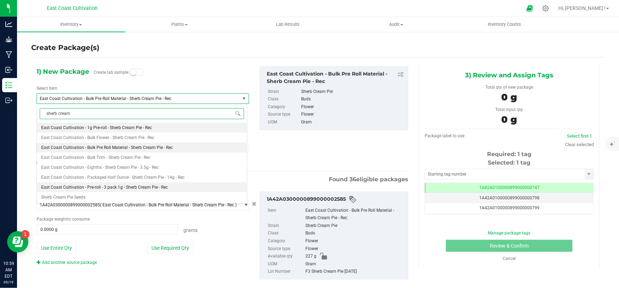  Describe the element at coordinates (509, 258) in the screenshot. I see `a: Cancel` at that location.